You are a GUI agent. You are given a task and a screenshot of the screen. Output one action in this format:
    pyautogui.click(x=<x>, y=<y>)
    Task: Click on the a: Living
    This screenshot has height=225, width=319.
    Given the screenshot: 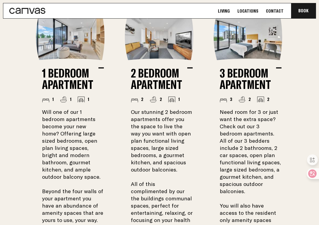 What is the action you would take?
    pyautogui.click(x=224, y=11)
    